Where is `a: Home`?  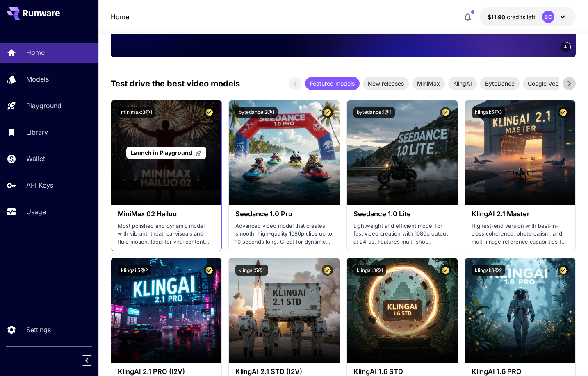 a: Home is located at coordinates (120, 17).